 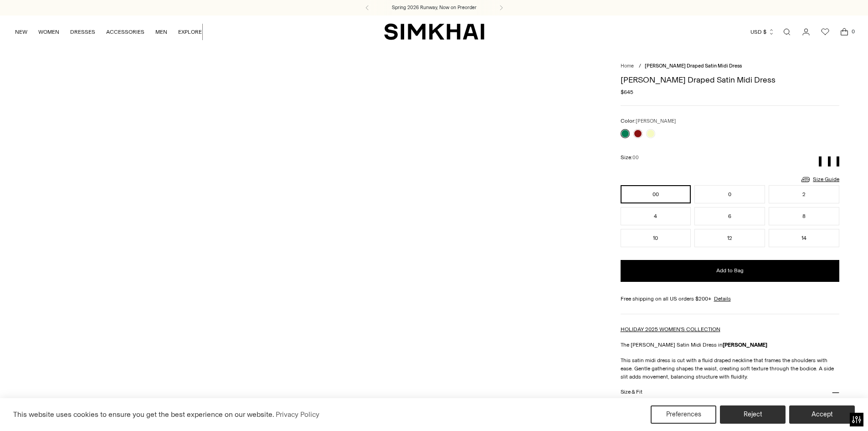 What do you see at coordinates (853, 32) in the screenshot?
I see `span: 0` at bounding box center [853, 32].